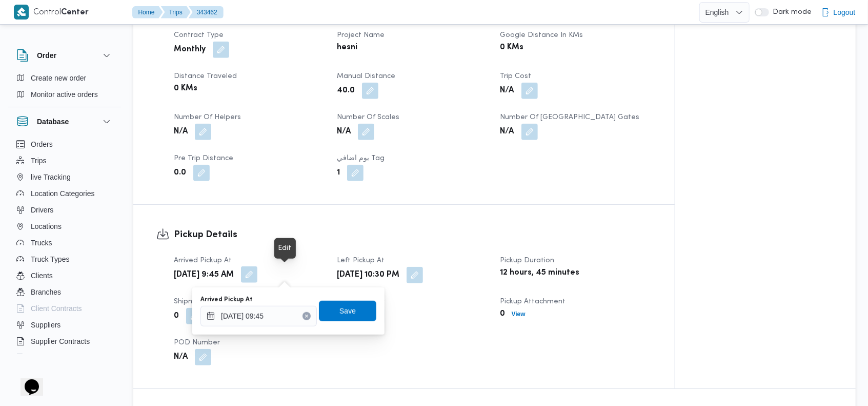 This screenshot has width=868, height=406. What do you see at coordinates (838, 12) in the screenshot?
I see `button: Logout` at bounding box center [838, 12].